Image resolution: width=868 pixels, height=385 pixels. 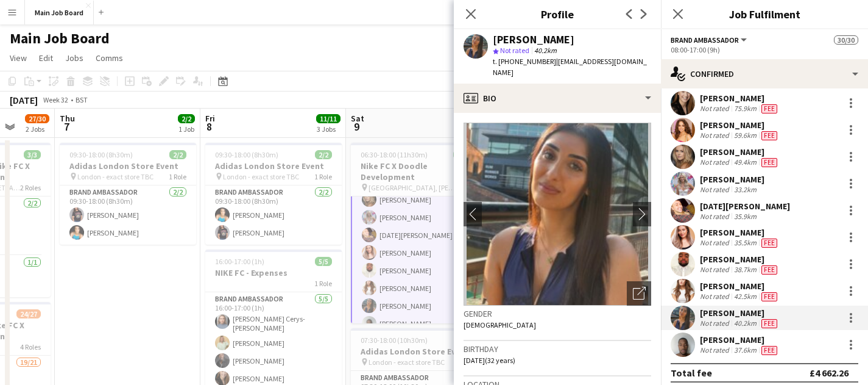 I want to click on a: Comms, so click(x=109, y=58).